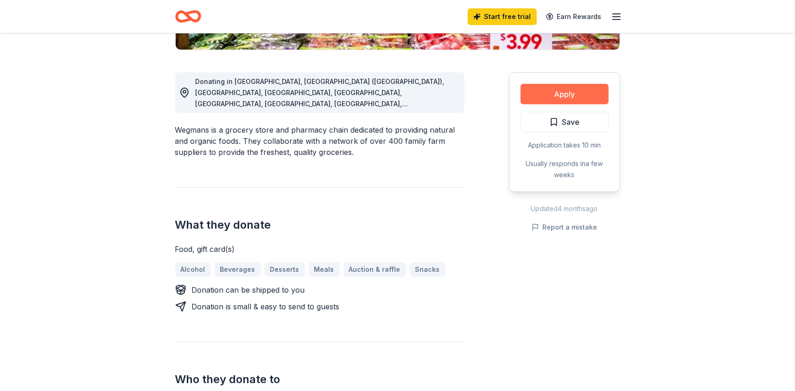 This screenshot has height=391, width=795. I want to click on div: Usually responds in a few weeks, so click(565, 169).